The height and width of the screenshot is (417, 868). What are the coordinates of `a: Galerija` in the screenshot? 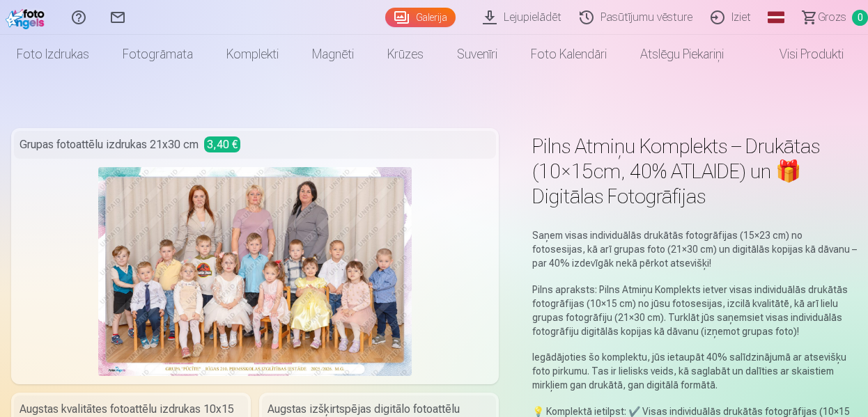 It's located at (420, 17).